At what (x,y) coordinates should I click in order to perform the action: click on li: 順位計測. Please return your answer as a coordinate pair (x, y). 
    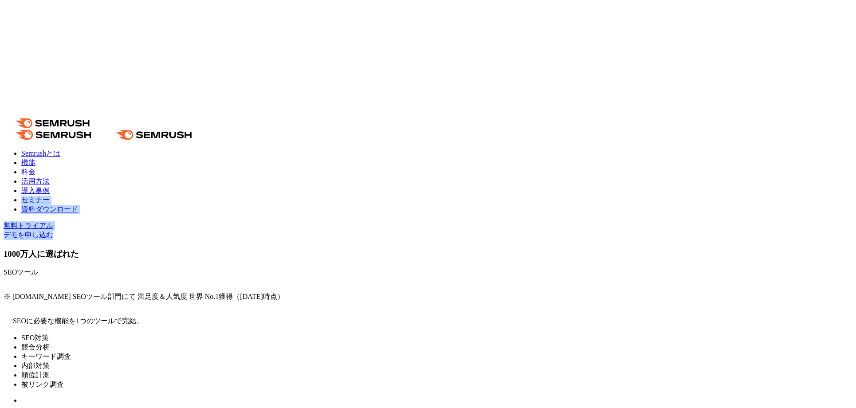
    Looking at the image, I should click on (437, 375).